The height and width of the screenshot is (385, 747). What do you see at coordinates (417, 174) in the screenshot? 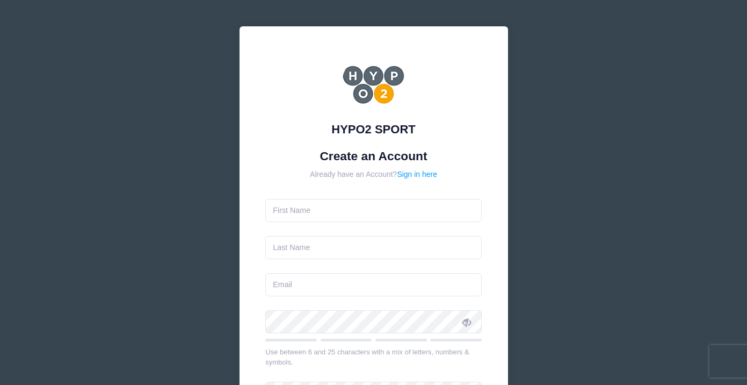
I see `a: Sign in here` at bounding box center [417, 174].